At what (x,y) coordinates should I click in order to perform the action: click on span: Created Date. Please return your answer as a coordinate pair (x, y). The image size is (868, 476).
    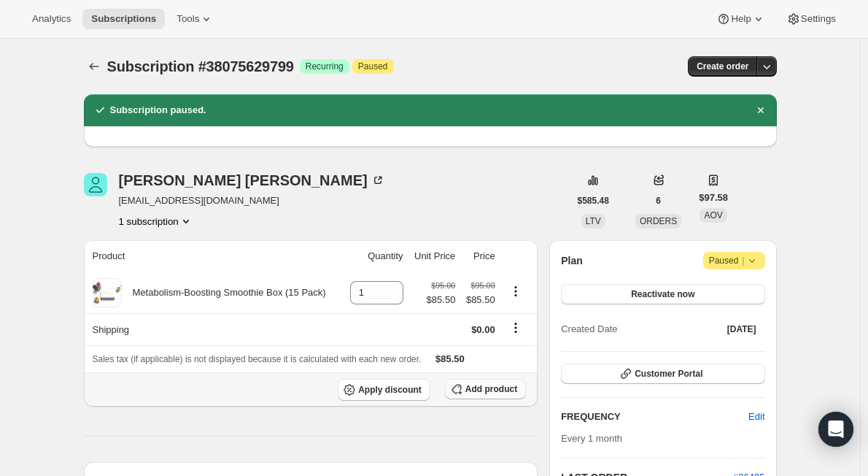
    Looking at the image, I should click on (589, 329).